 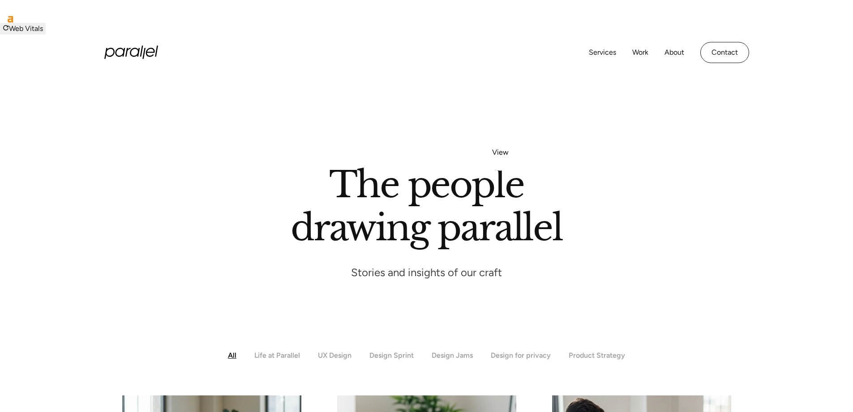 I want to click on div: Design Sprint, so click(x=391, y=355).